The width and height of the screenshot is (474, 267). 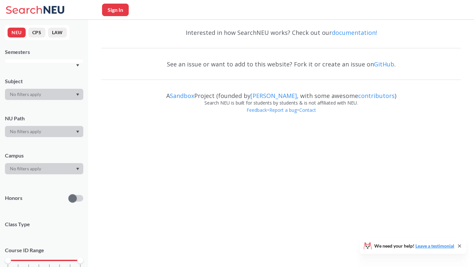 What do you see at coordinates (281, 64) in the screenshot?
I see `div: See an issue or want to add to this website? Fork it or create an issue on .` at bounding box center [281, 64].